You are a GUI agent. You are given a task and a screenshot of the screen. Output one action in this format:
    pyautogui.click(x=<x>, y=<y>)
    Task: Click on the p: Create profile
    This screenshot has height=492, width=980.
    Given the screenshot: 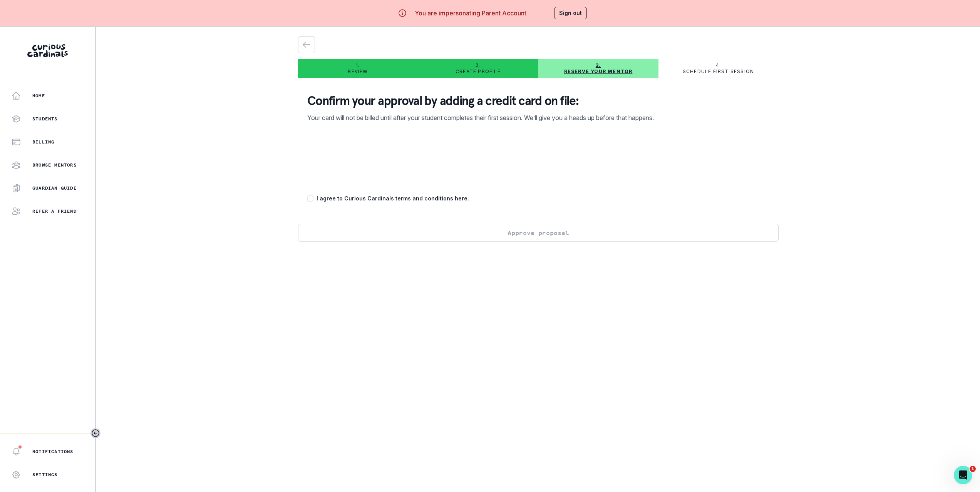 What is the action you would take?
    pyautogui.click(x=478, y=72)
    